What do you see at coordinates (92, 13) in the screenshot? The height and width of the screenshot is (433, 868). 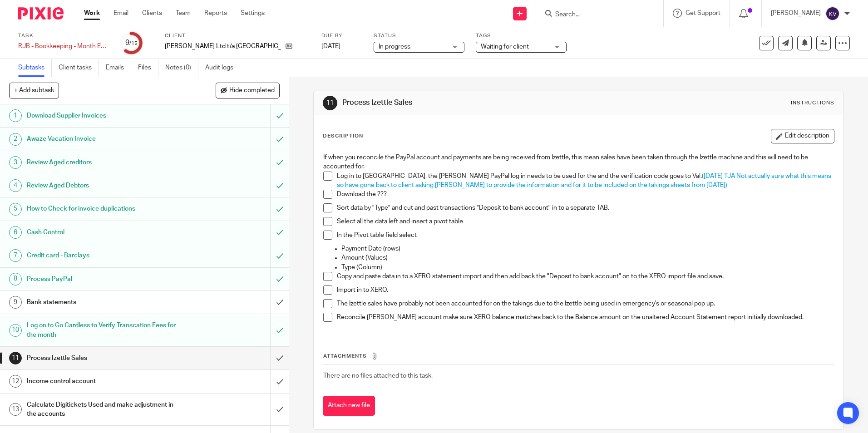 I see `a: Work` at bounding box center [92, 13].